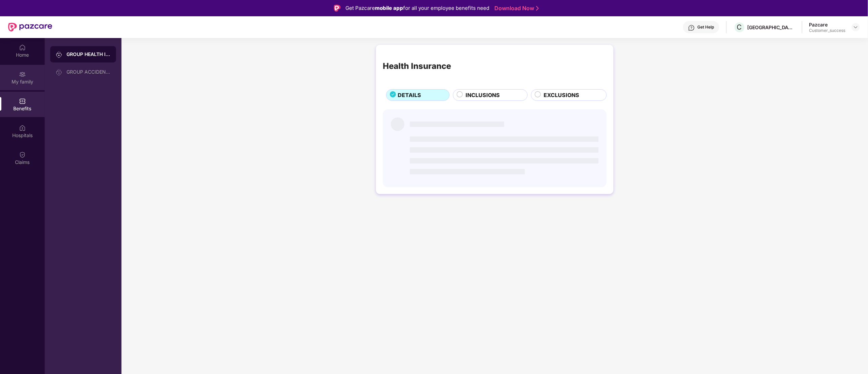 The width and height of the screenshot is (868, 374). What do you see at coordinates (416, 66) in the screenshot?
I see `div: Health Insurance` at bounding box center [416, 66].